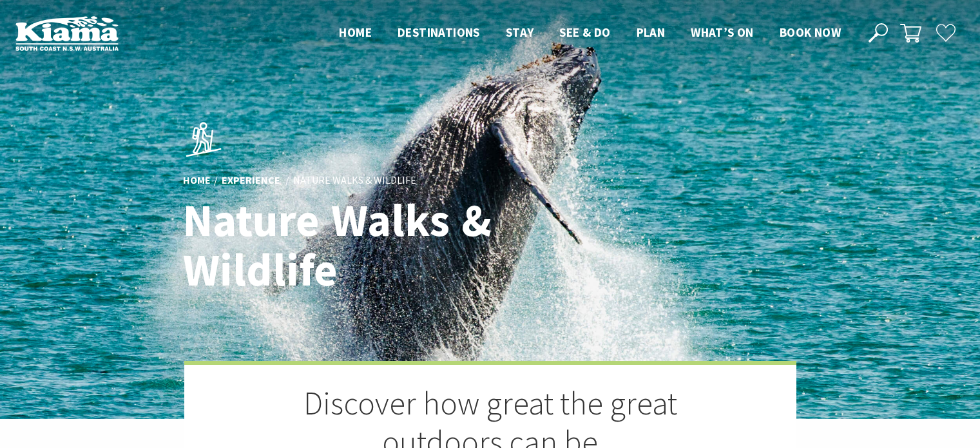  I want to click on a: Home, so click(196, 181).